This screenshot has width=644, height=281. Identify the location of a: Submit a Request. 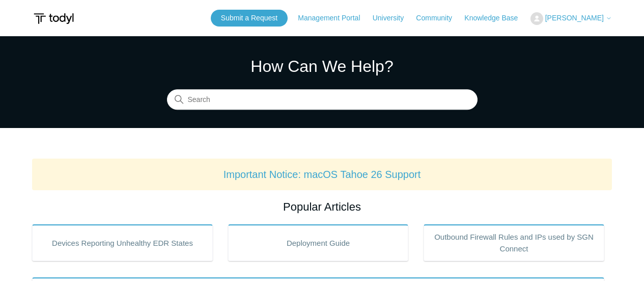
(249, 18).